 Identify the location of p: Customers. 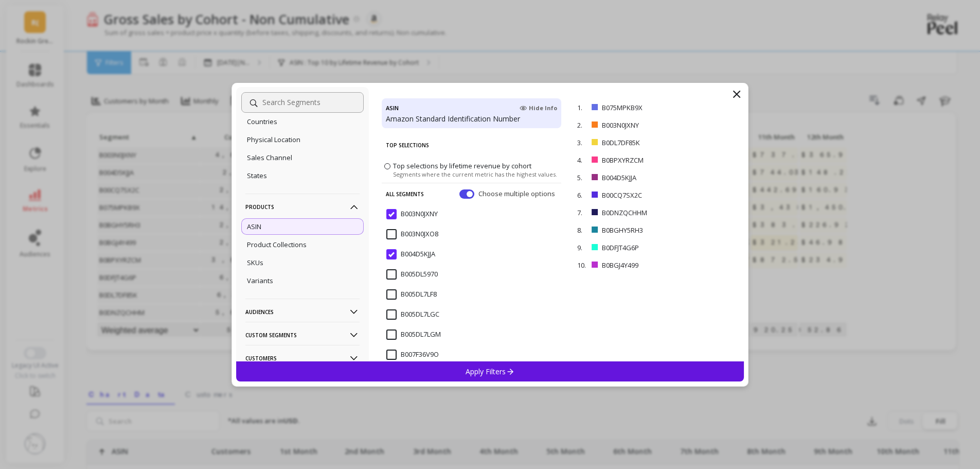
(302, 357).